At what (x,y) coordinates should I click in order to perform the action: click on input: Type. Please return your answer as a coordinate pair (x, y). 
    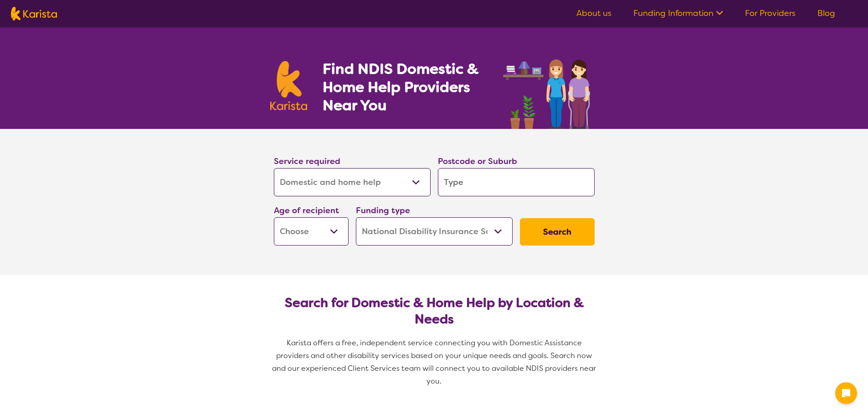
    Looking at the image, I should click on (516, 182).